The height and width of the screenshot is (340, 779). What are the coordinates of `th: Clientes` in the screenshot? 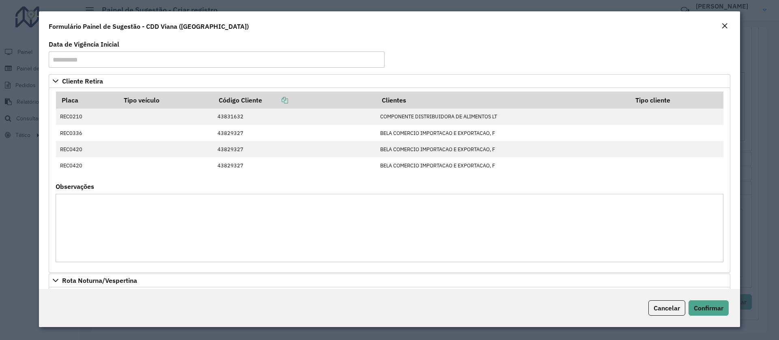 It's located at (503, 100).